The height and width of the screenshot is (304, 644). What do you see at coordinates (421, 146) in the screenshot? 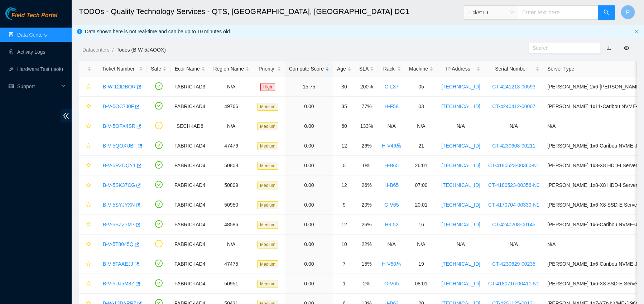
I see `td: 21` at bounding box center [421, 146].